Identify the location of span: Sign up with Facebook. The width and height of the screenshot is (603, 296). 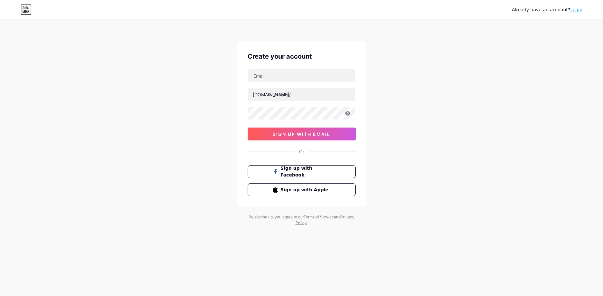
(305, 171).